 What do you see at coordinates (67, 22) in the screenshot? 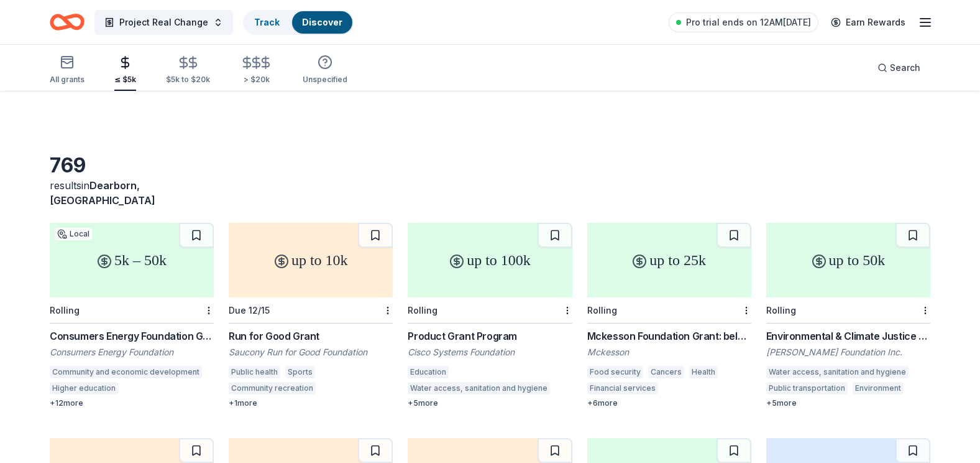
I see `a: Home` at bounding box center [67, 22].